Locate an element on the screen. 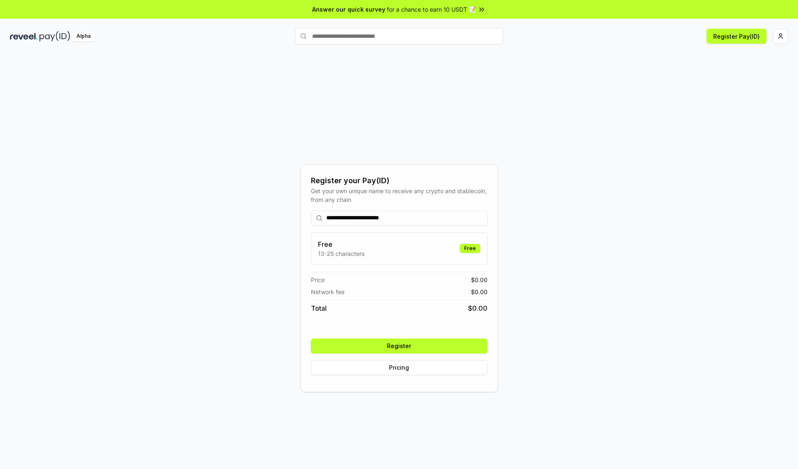 The width and height of the screenshot is (798, 469). img: pay_id is located at coordinates (55, 36).